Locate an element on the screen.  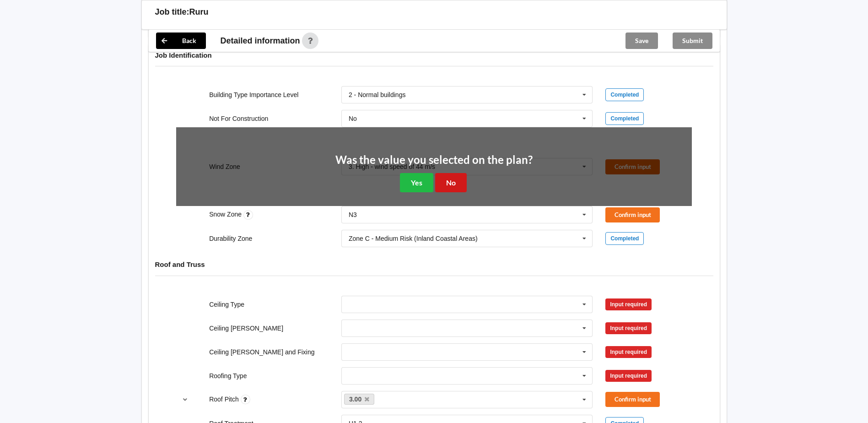
button: No is located at coordinates (451, 182).